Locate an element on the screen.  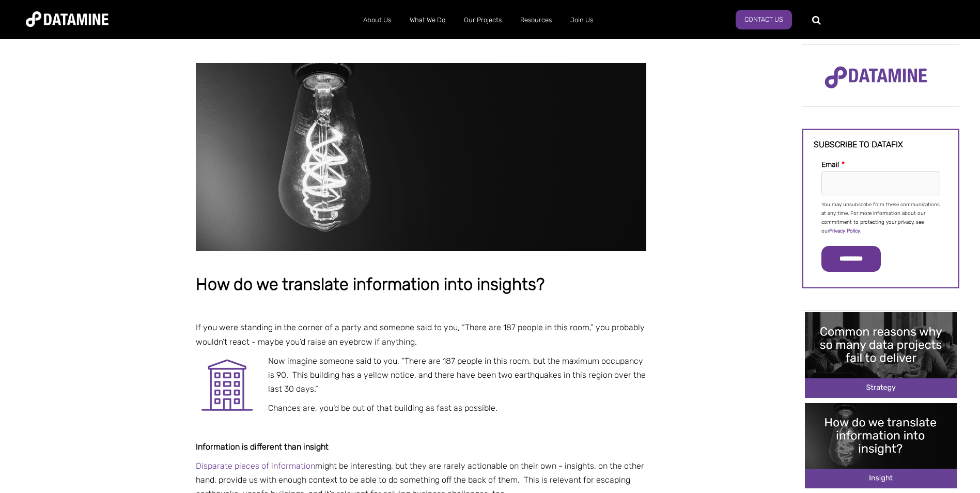
img: Datamine Logo No Strapline - Purple is located at coordinates (875, 77).